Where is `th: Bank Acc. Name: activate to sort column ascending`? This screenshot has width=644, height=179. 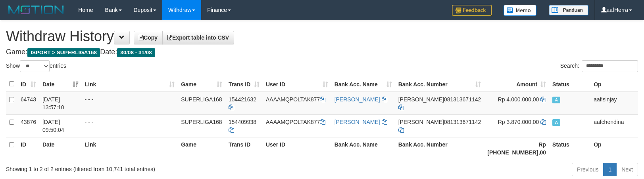
th: Bank Acc. Name: activate to sort column ascending is located at coordinates (363, 84).